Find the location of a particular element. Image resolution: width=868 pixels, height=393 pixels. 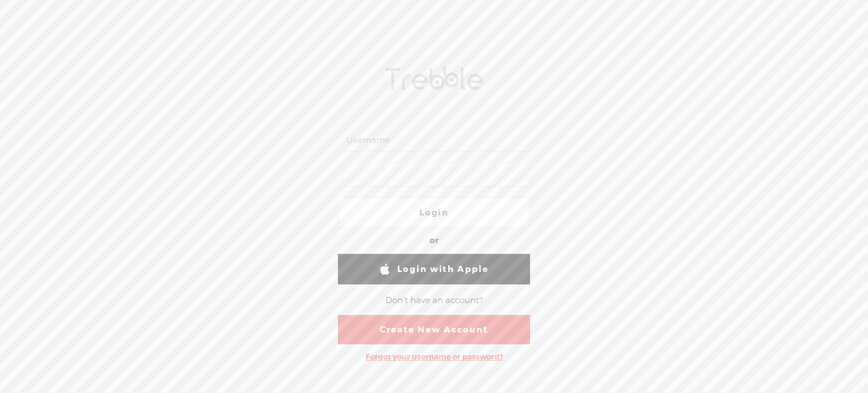

input: Username is located at coordinates (436, 140).